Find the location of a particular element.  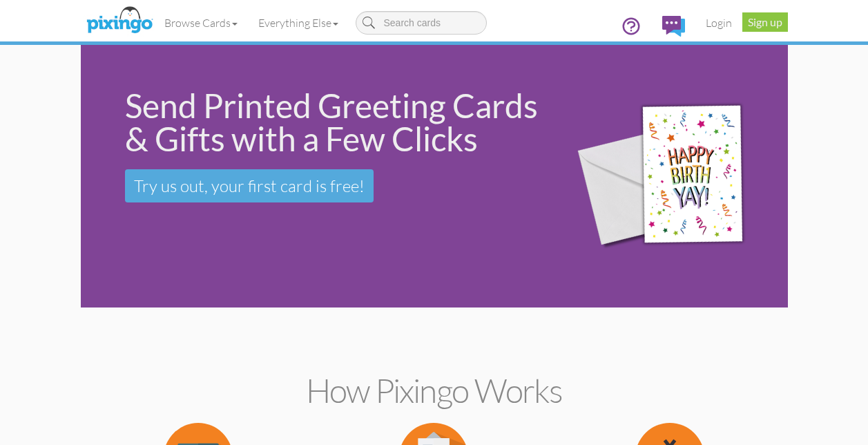

span: Try us out, your first card is free! is located at coordinates (249, 186).